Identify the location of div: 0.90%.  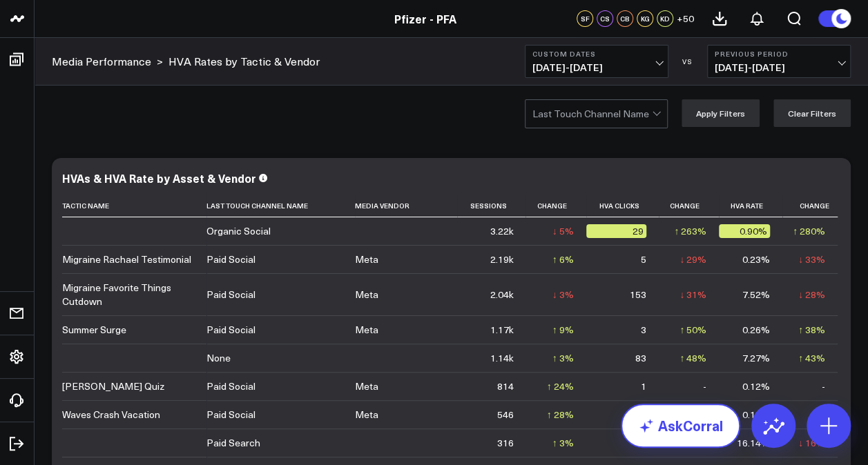
(745, 232).